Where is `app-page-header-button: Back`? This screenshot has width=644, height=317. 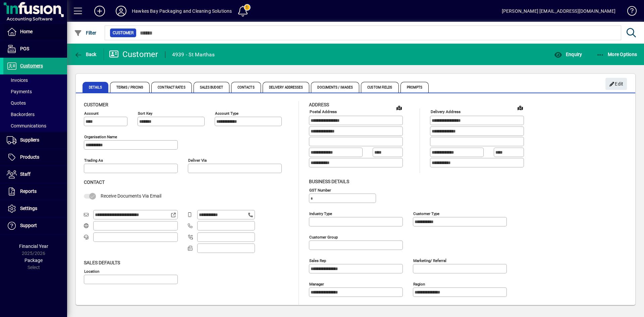
app-page-header-button: Back is located at coordinates (85, 54).